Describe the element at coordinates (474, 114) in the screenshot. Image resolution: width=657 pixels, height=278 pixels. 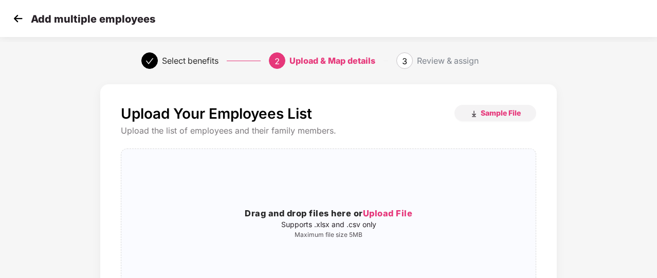
I see `img: download_icon` at that location.